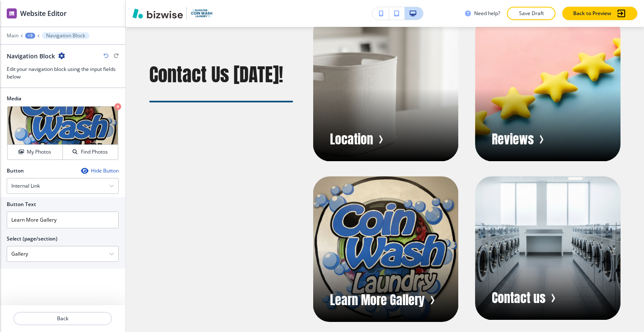 This screenshot has width=644, height=332. Describe the element at coordinates (592, 14) in the screenshot. I see `p: Back to Preview` at that location.